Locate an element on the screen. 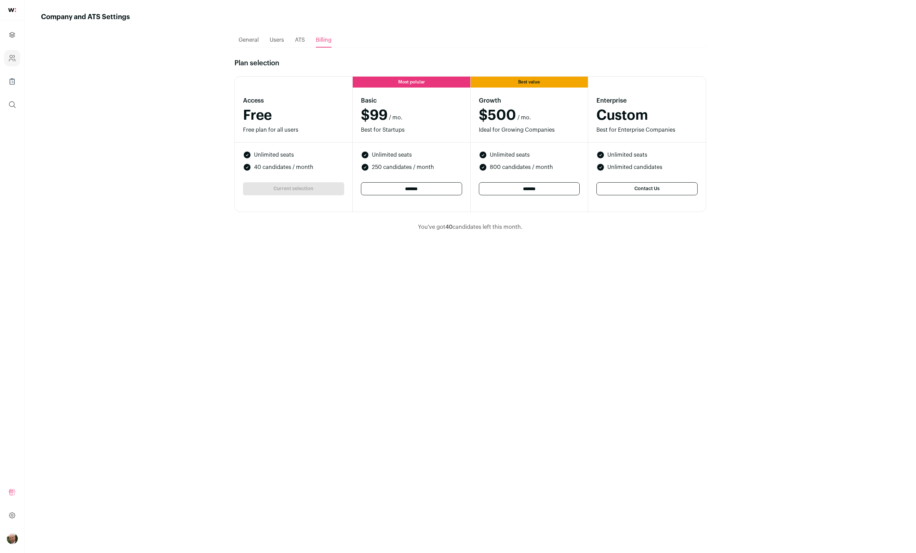 This screenshot has height=553, width=916. h3: Enterprise is located at coordinates (647, 101).